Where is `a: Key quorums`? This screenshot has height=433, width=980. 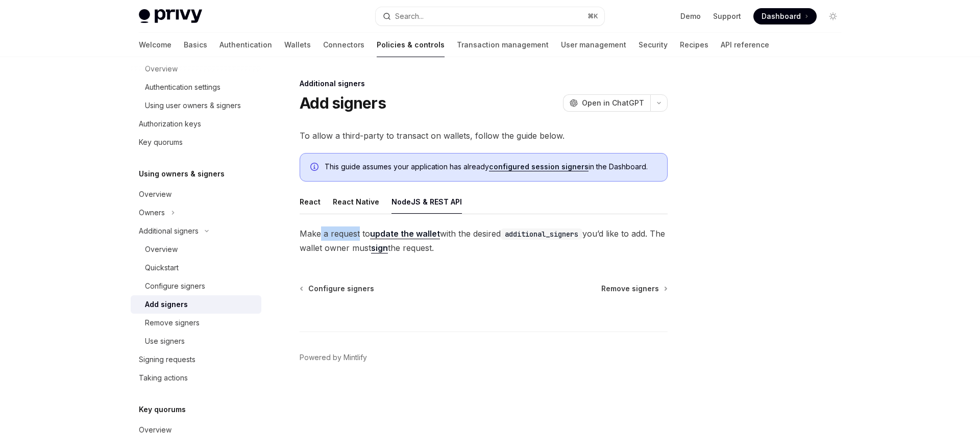 a: Key quorums is located at coordinates (196, 142).